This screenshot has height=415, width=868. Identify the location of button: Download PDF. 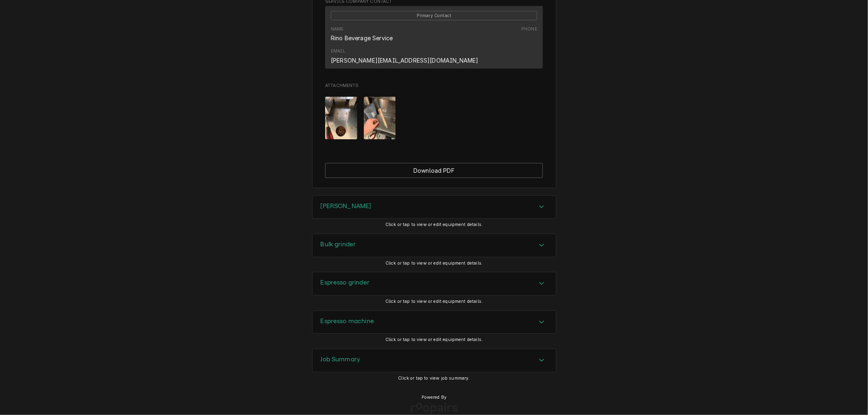
(433, 171).